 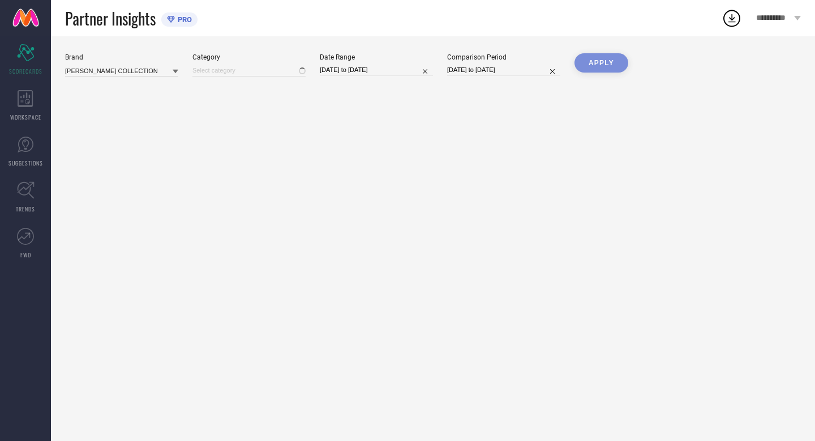 I want to click on div: Comparison Period, so click(x=504, y=57).